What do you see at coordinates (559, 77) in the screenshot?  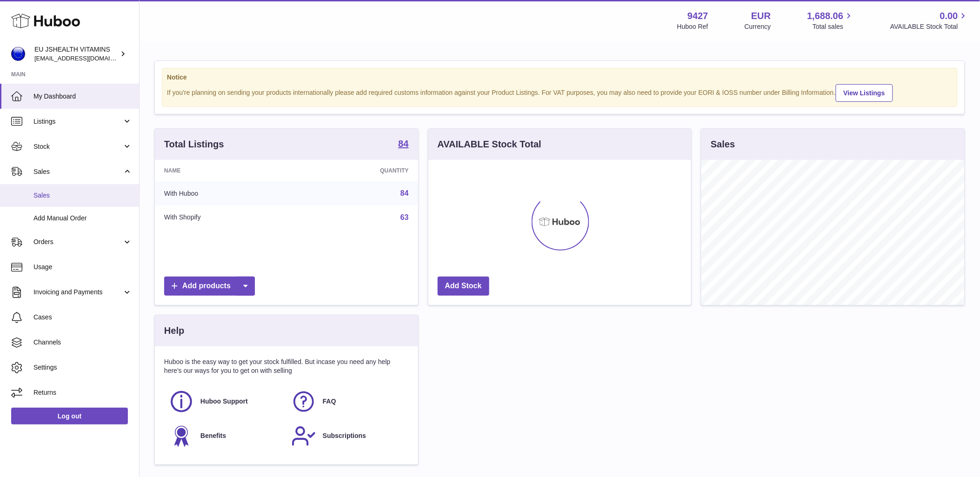 I see `strong: Notice` at bounding box center [559, 77].